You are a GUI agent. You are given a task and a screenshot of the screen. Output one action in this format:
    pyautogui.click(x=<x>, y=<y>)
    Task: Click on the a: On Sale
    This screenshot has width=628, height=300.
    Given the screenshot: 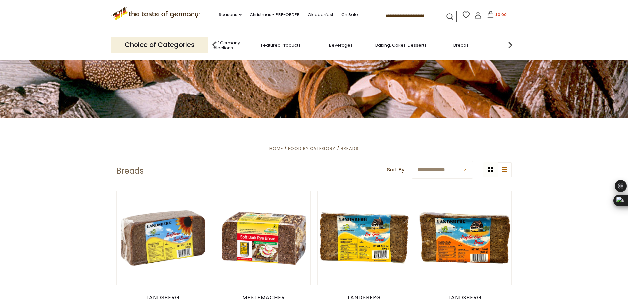 What is the action you would take?
    pyautogui.click(x=350, y=15)
    